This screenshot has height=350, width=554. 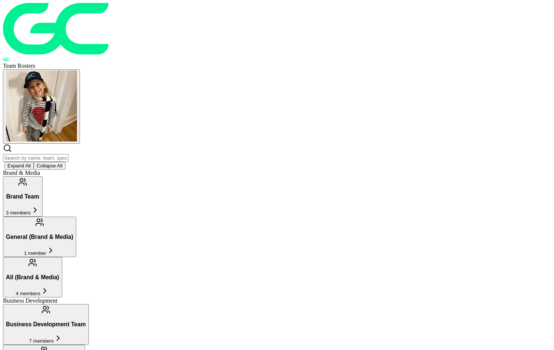 I want to click on h3: General (Brand & Media), so click(x=40, y=237).